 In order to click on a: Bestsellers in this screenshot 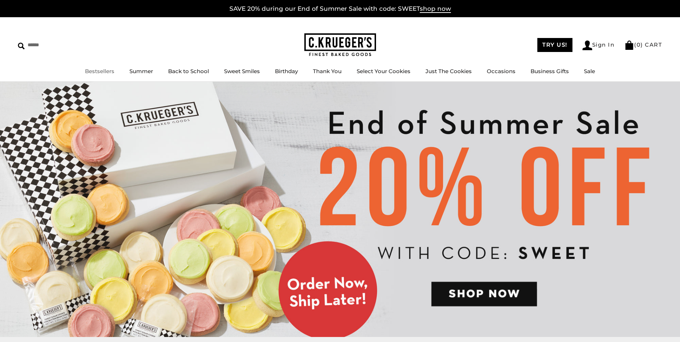, I will do `click(100, 71)`.